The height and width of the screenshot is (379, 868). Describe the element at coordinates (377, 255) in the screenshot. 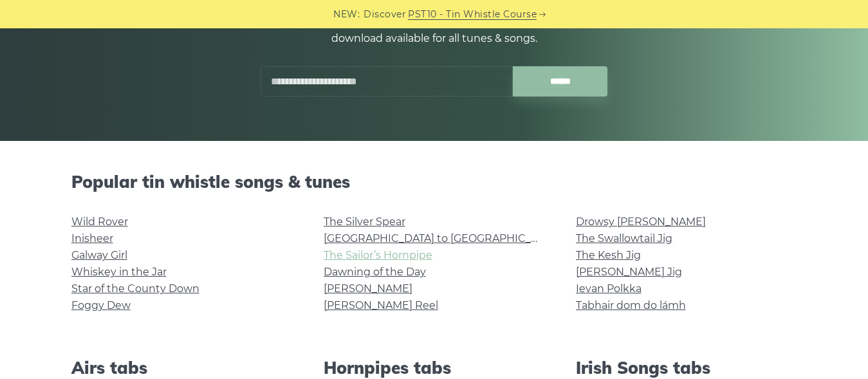

I see `a: The Sailor’s Hornpipe` at that location.